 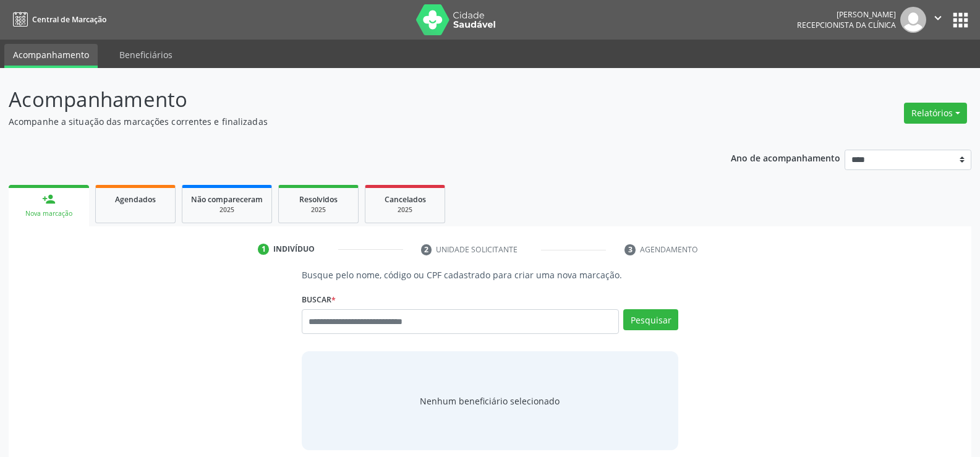 What do you see at coordinates (490, 274) in the screenshot?
I see `p: Busque pelo nome, código ou CPF cadastrado para criar uma nova marcação.` at bounding box center [490, 274].